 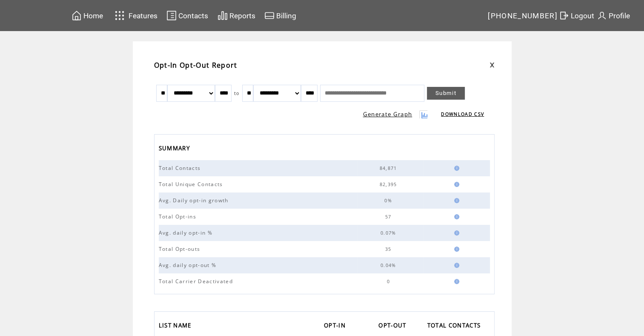 What do you see at coordinates (179, 216) in the screenshot?
I see `span: Total Opt-ins` at bounding box center [179, 216].